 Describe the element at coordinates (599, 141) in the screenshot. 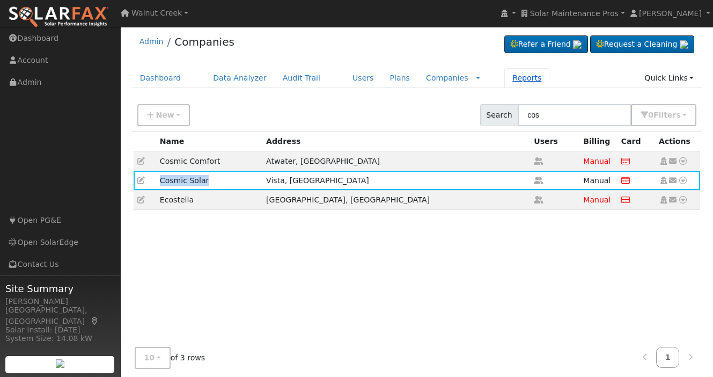

I see `div: Billing` at that location.